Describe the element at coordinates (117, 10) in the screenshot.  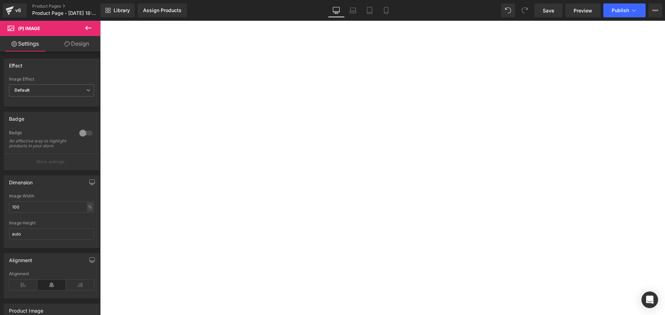
I see `a: New Library` at that location.